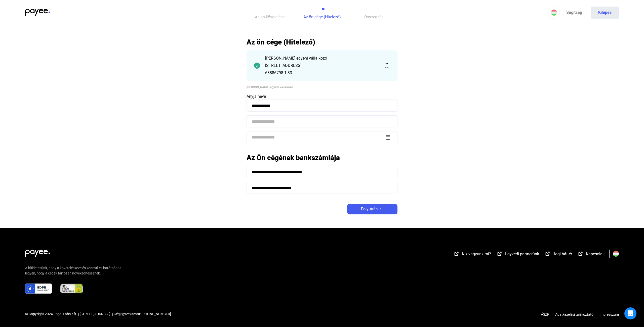  Describe the element at coordinates (558, 254) in the screenshot. I see `a: external-link-whiteJogi háttér` at that location.